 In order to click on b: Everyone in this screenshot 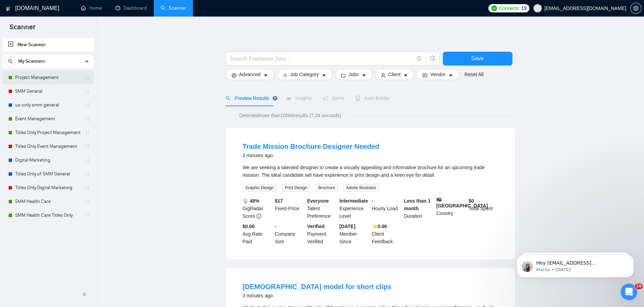, I will do `click(317, 201)`.